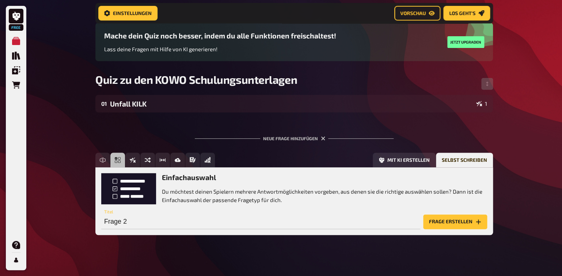  I want to click on span: Quiz zu den KOWO Schulungsunterlagen, so click(196, 79).